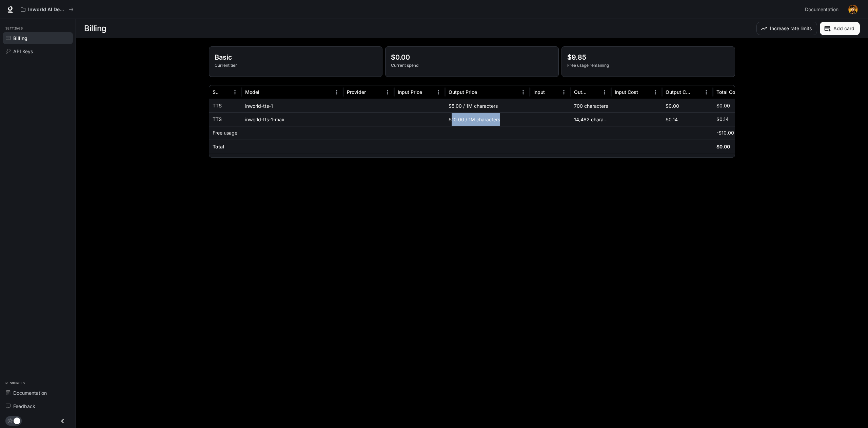 The image size is (868, 428). What do you see at coordinates (472, 65) in the screenshot?
I see `p: Current spend` at bounding box center [472, 65].